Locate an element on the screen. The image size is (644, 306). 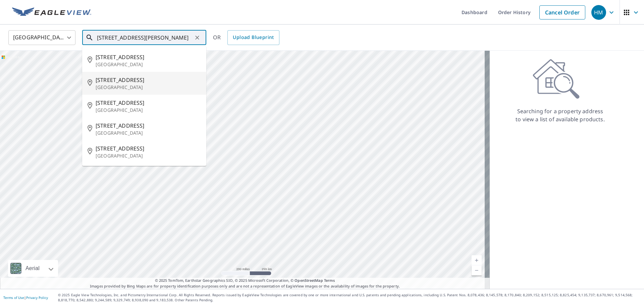
span: Upload Blueprint is located at coordinates (253, 37).